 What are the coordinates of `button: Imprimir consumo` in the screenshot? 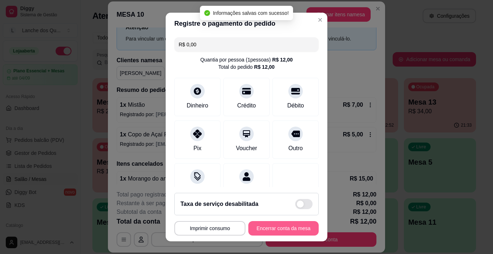 It's located at (210, 228).